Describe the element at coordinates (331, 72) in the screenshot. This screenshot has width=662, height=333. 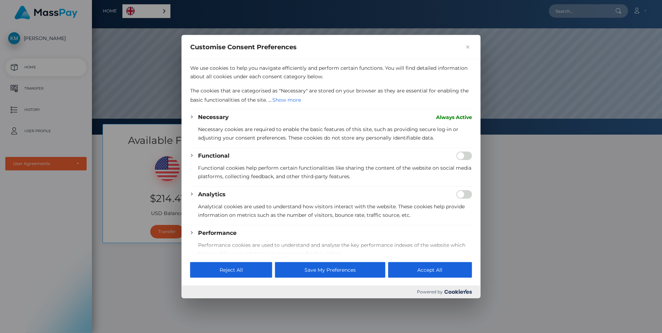
I see `p: We use cookies to help you navigate efficiently and perform certain functions. You will find deta...` at that location.